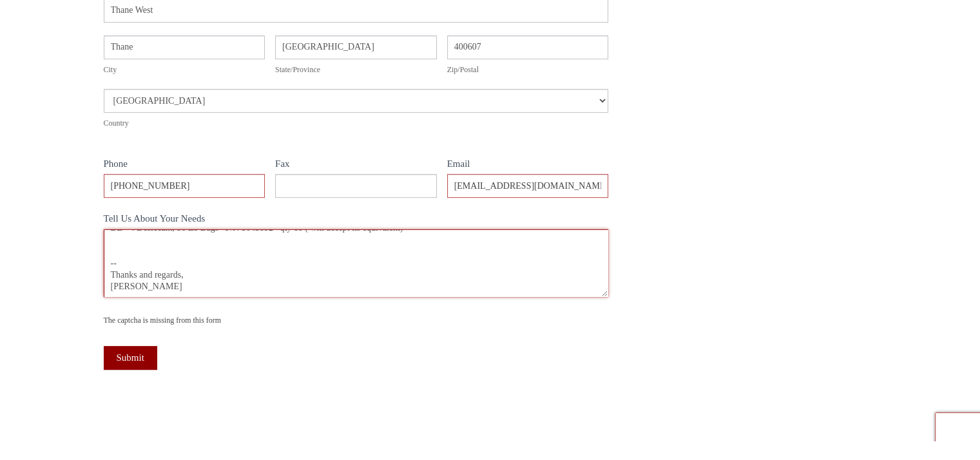  Describe the element at coordinates (184, 165) in the screenshot. I see `label: Phone` at that location.